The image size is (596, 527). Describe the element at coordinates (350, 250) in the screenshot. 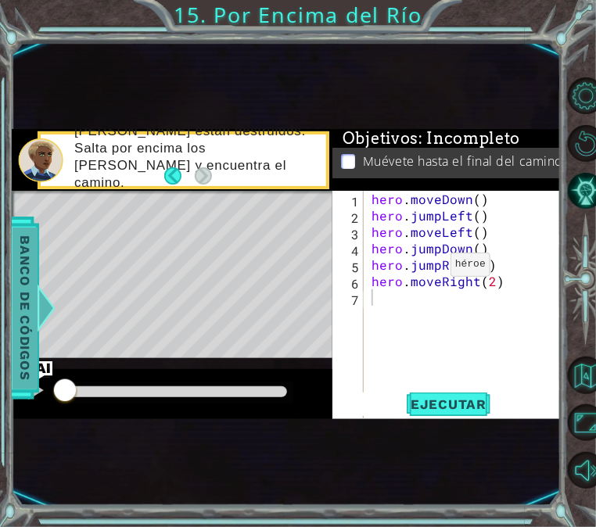

I see `div: 4` at that location.